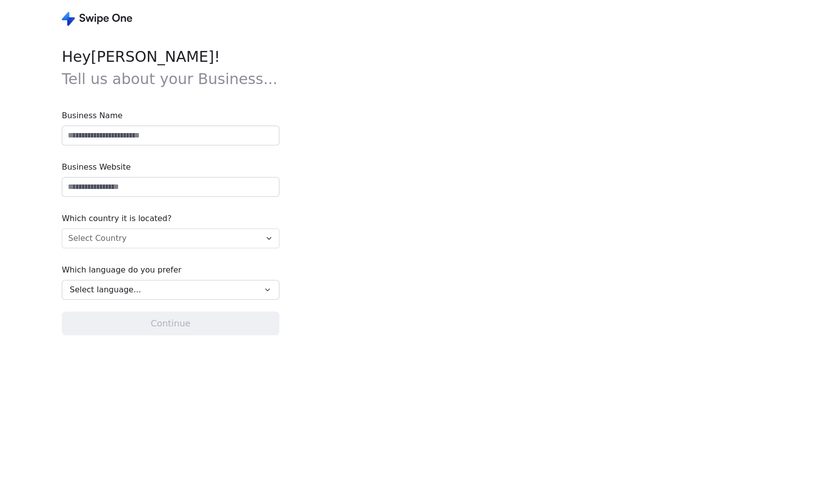 This screenshot has height=504, width=815. I want to click on span: Which country it is located?, so click(170, 218).